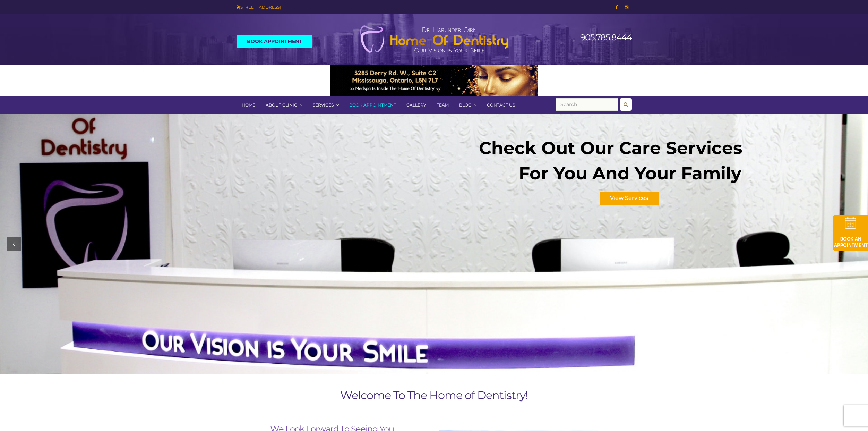  I want to click on a: 905.785.8444, so click(606, 37).